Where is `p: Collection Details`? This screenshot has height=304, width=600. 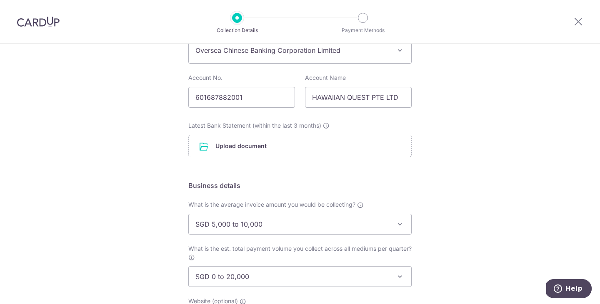
p: Collection Details is located at coordinates (237, 30).